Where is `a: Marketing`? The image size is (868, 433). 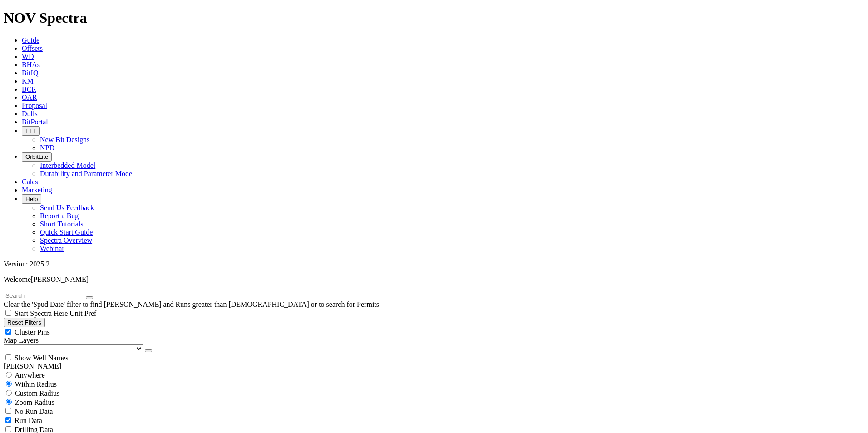
a: Marketing is located at coordinates (37, 190).